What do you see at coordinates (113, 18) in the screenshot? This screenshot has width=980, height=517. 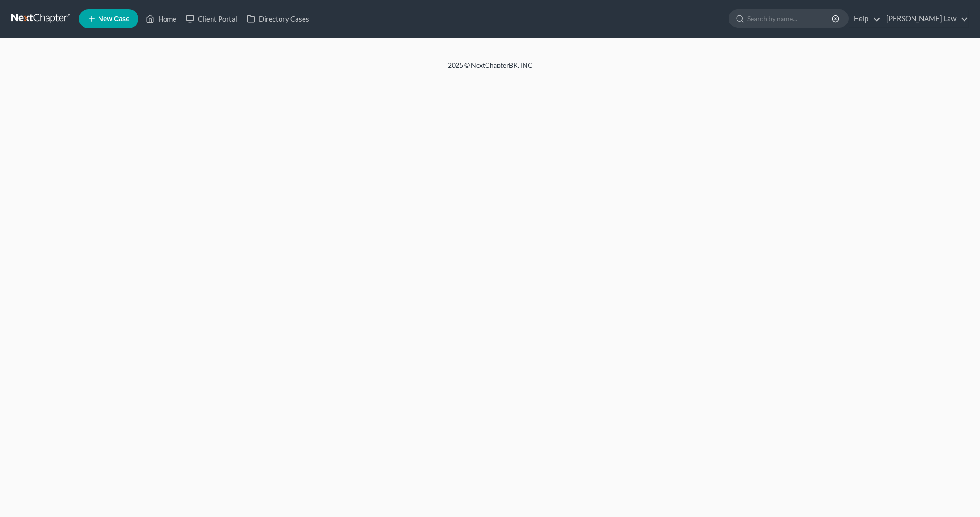 I see `span: New Case` at bounding box center [113, 18].